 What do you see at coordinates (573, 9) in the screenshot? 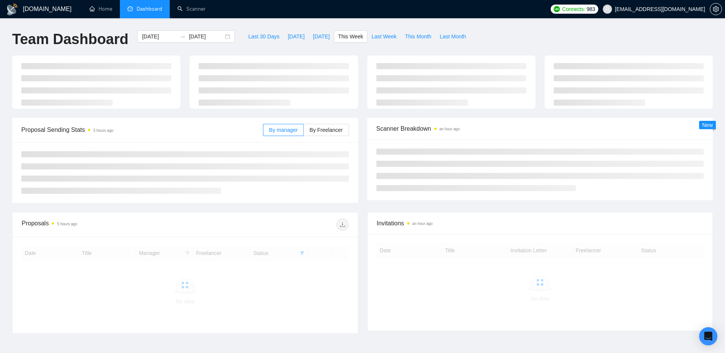
I see `span: Connects:` at bounding box center [573, 9].